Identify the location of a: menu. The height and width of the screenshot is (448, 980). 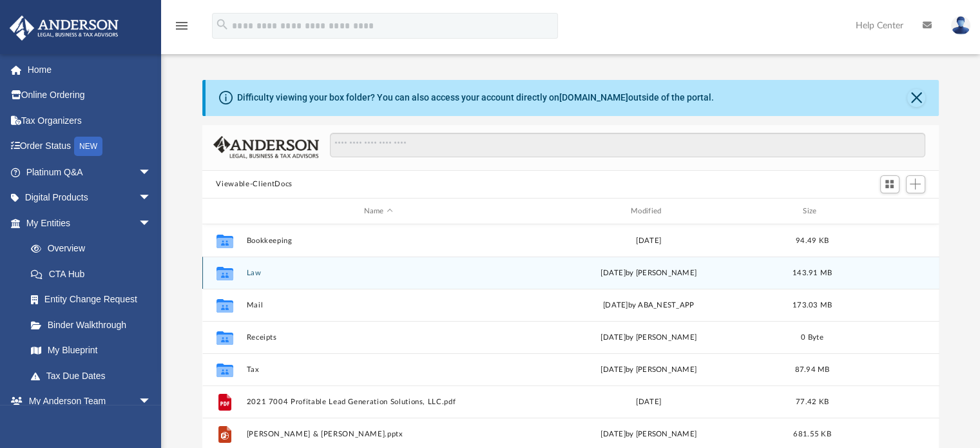
(181, 29).